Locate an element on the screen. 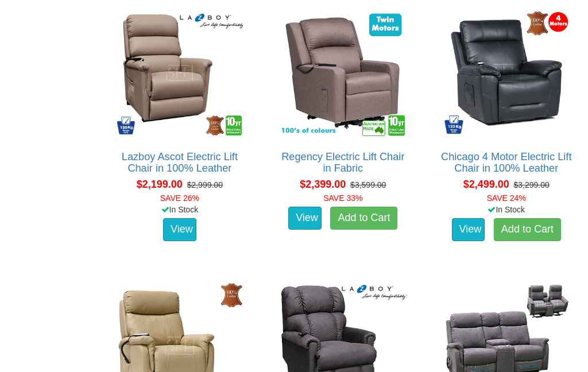 The height and width of the screenshot is (372, 588). font: SAVE 33% is located at coordinates (343, 198).